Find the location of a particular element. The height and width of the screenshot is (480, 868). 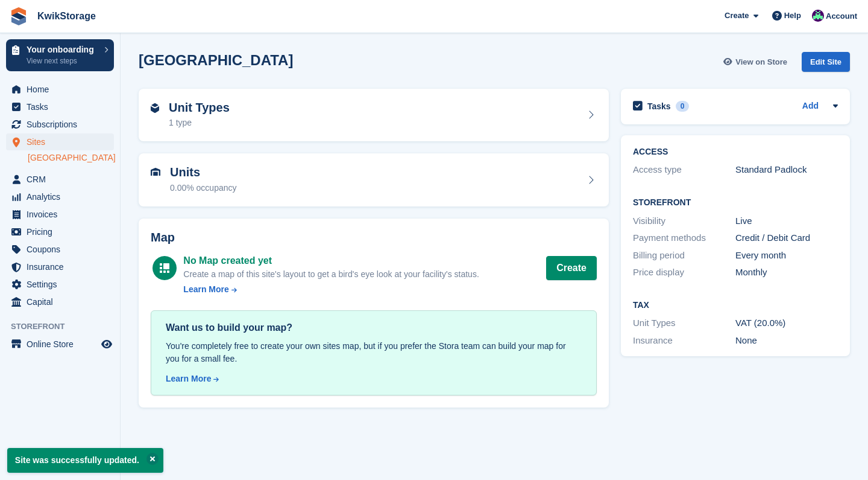

span: Subscriptions is located at coordinates (62, 124).